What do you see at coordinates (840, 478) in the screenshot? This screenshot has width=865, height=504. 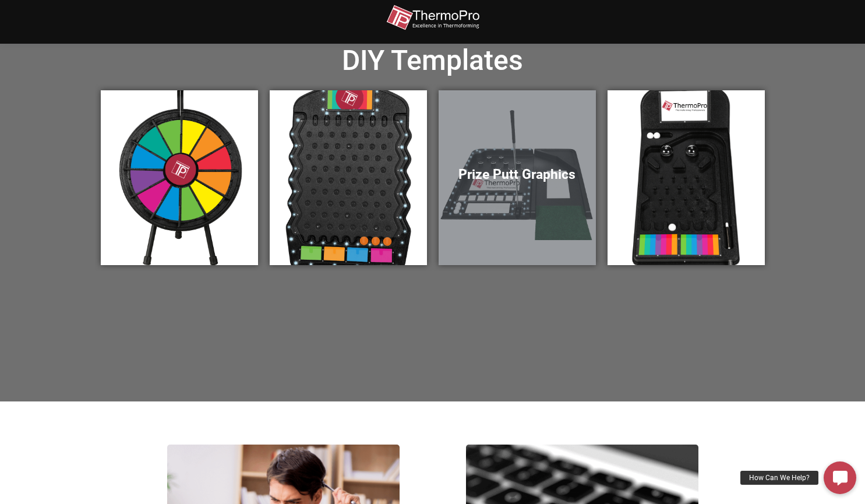 I see `a: How Can We Help?` at bounding box center [840, 478].